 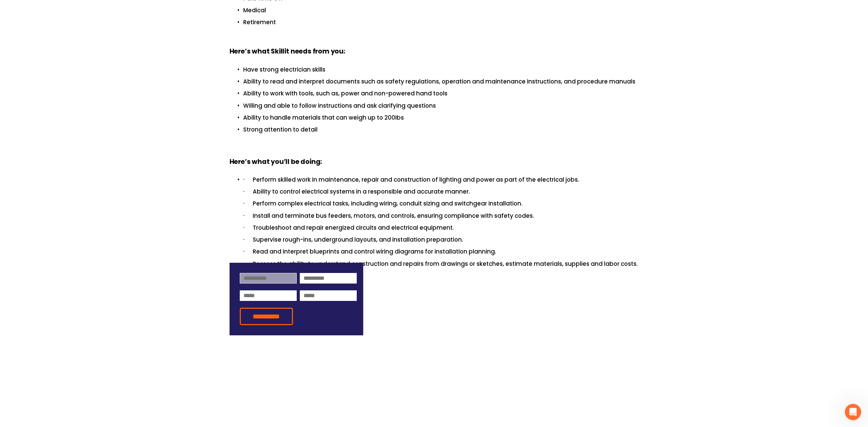 I want to click on p: · Perform skilled work in maintenance, repair and construction of lighting and power as part of t..., so click(x=441, y=180).